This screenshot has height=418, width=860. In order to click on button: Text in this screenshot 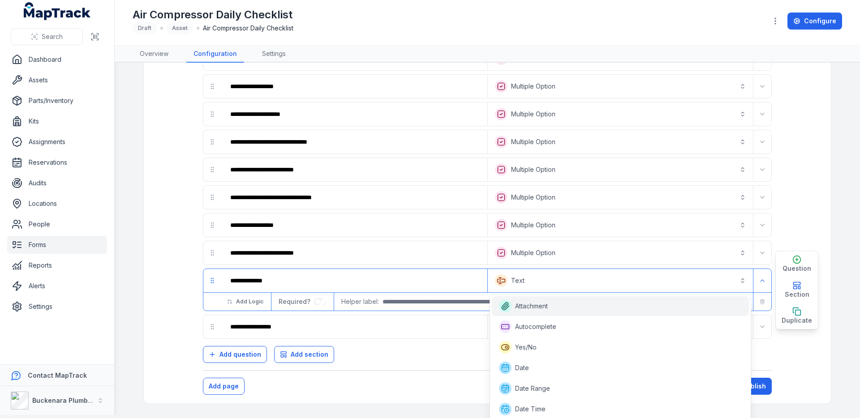, I will do `click(620, 281)`.